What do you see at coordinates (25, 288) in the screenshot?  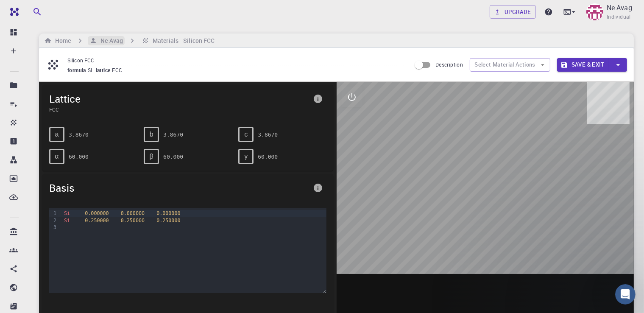 I see `p: Shared publicly` at bounding box center [25, 288].